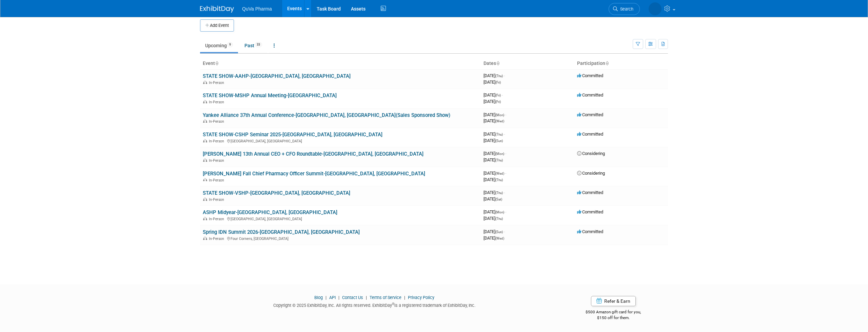 The image size is (868, 332). What do you see at coordinates (614, 312) in the screenshot?
I see `div: $500 Amazon gift card for you,` at bounding box center [614, 312].